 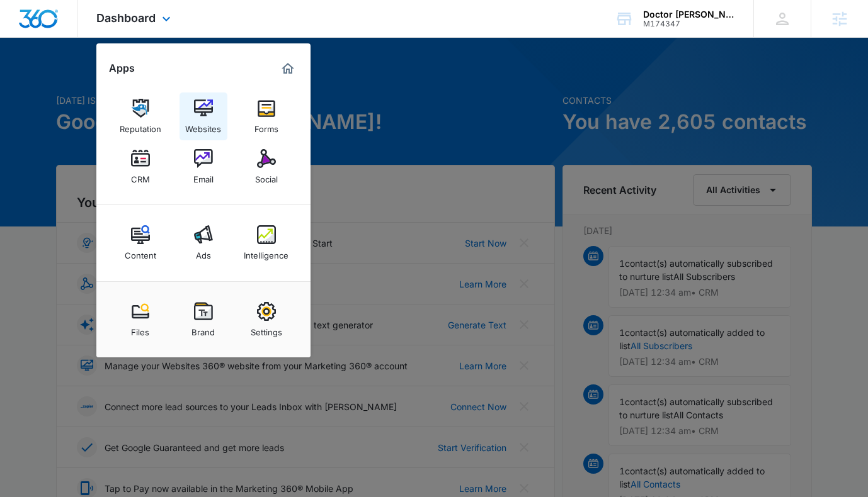 I want to click on div: account id, so click(x=689, y=24).